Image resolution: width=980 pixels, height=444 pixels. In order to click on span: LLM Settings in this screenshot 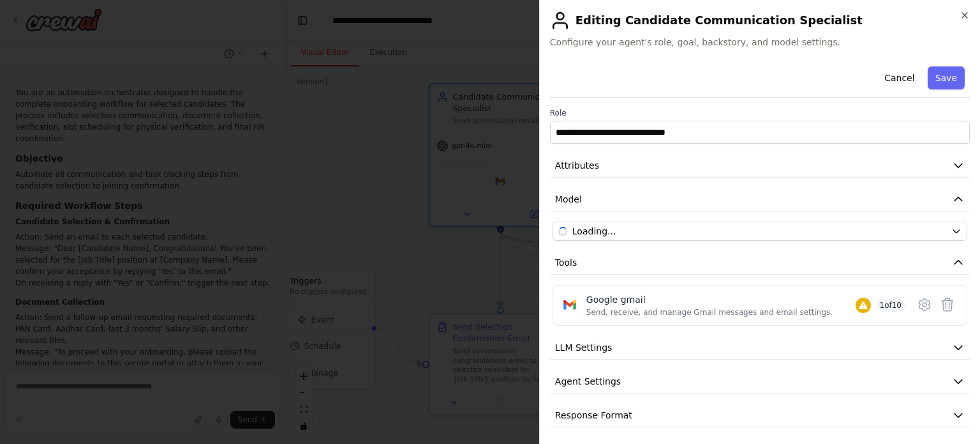, I will do `click(584, 347)`.